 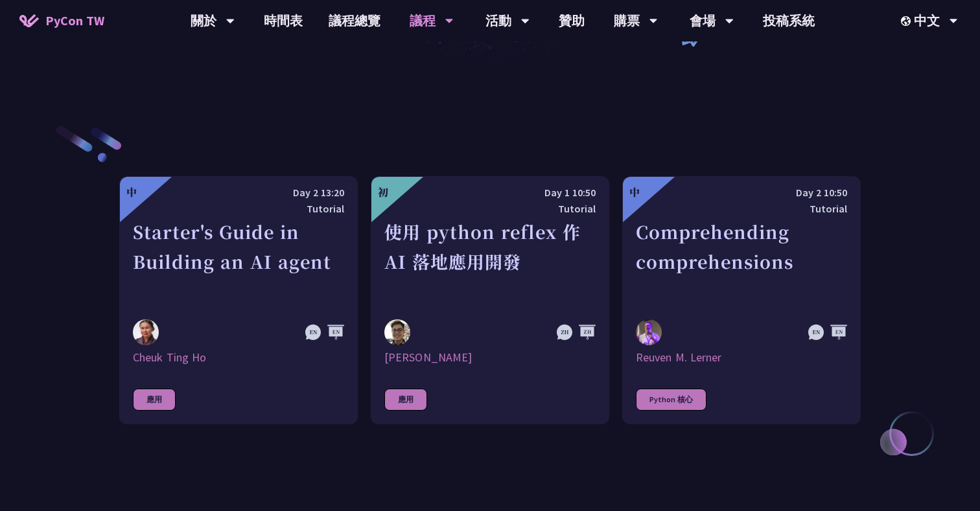 What do you see at coordinates (490, 192) in the screenshot?
I see `div: Day 1 10:50` at bounding box center [490, 192].